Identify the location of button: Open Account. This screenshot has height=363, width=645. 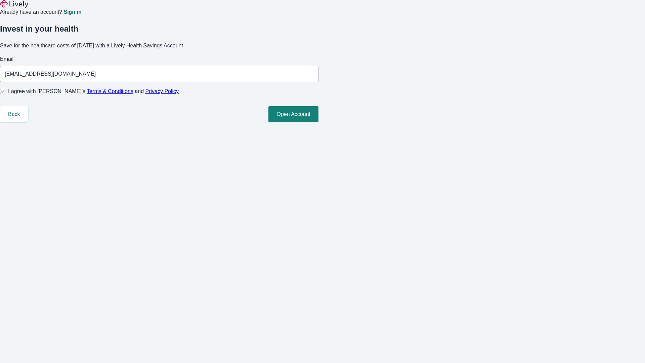
(293, 114).